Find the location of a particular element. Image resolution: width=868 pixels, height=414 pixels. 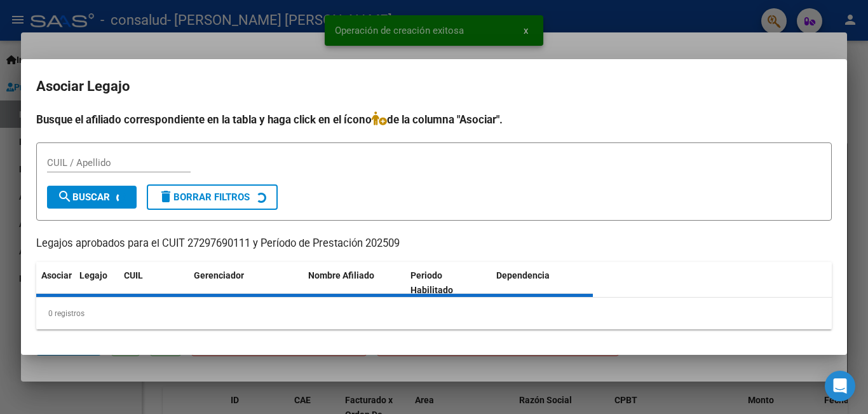

span: CUIL is located at coordinates (133, 275).